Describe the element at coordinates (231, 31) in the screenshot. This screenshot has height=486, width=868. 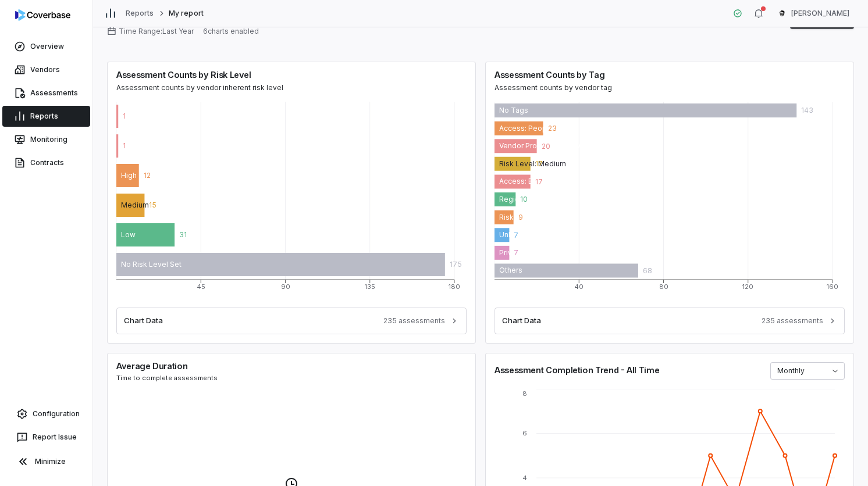
I see `span: 6 charts enabled` at that location.